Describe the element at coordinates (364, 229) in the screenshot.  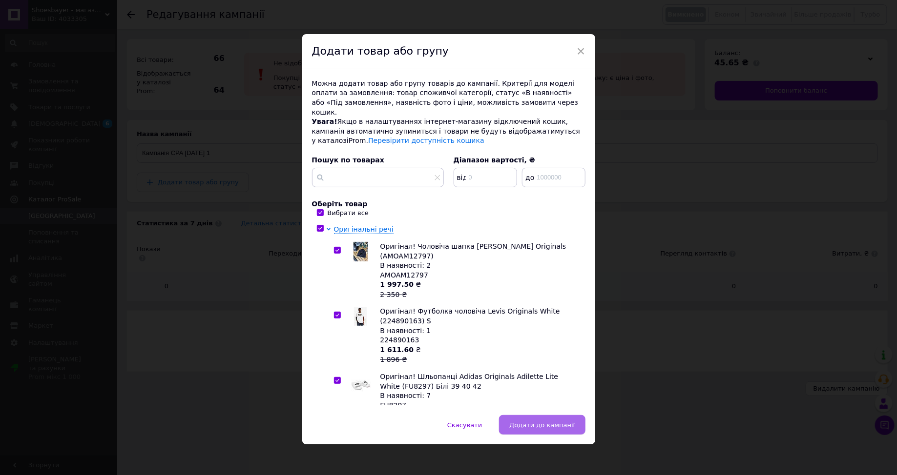
I see `span: Оригінальні речі` at that location.